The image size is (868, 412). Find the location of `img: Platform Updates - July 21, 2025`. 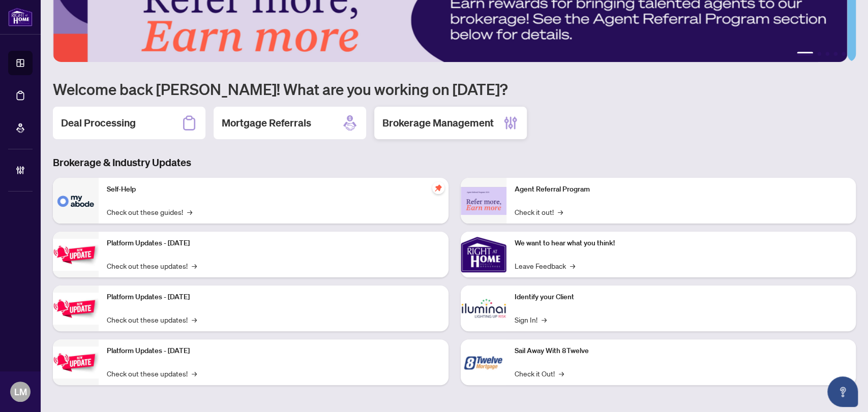

img: Platform Updates - July 21, 2025 is located at coordinates (76, 254).